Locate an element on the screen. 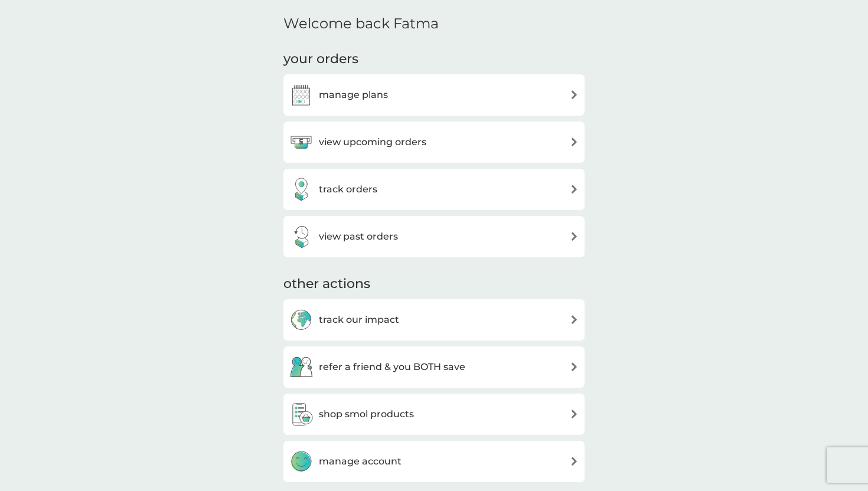 This screenshot has height=491, width=868. h3: track our impact is located at coordinates (359, 320).